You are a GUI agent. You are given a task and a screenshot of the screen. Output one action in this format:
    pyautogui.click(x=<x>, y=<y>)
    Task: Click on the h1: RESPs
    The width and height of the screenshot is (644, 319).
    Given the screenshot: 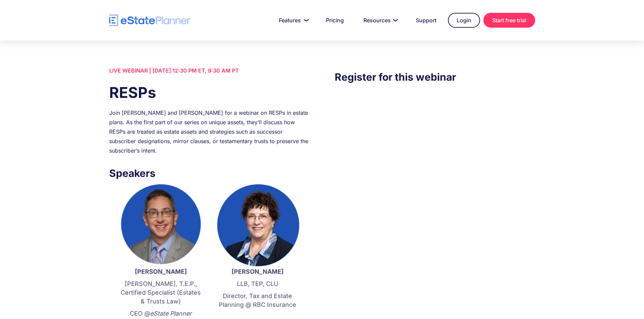 What is the action you would take?
    pyautogui.click(x=209, y=93)
    